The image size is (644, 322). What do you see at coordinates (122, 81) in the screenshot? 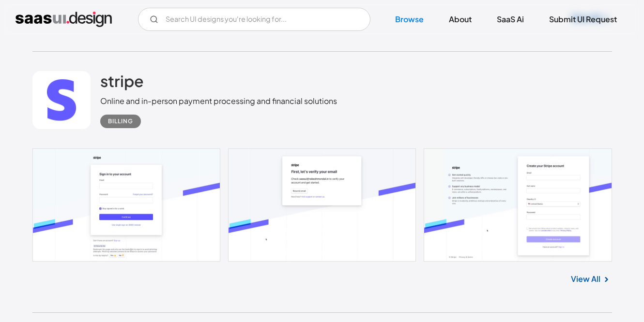
I see `h2: stripe` at bounding box center [122, 81].